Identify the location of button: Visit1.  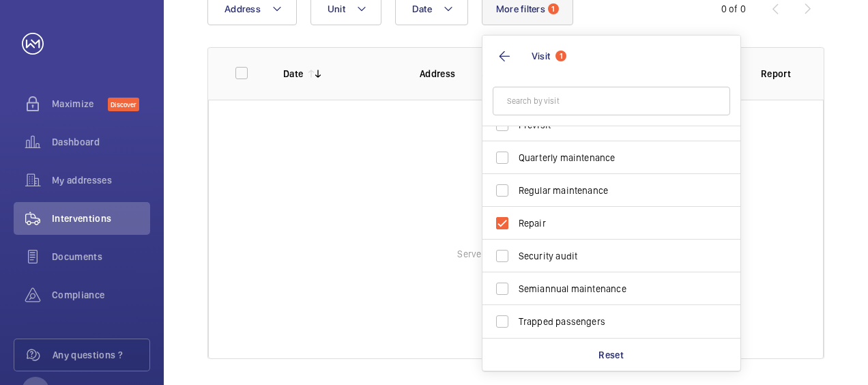
(611, 56).